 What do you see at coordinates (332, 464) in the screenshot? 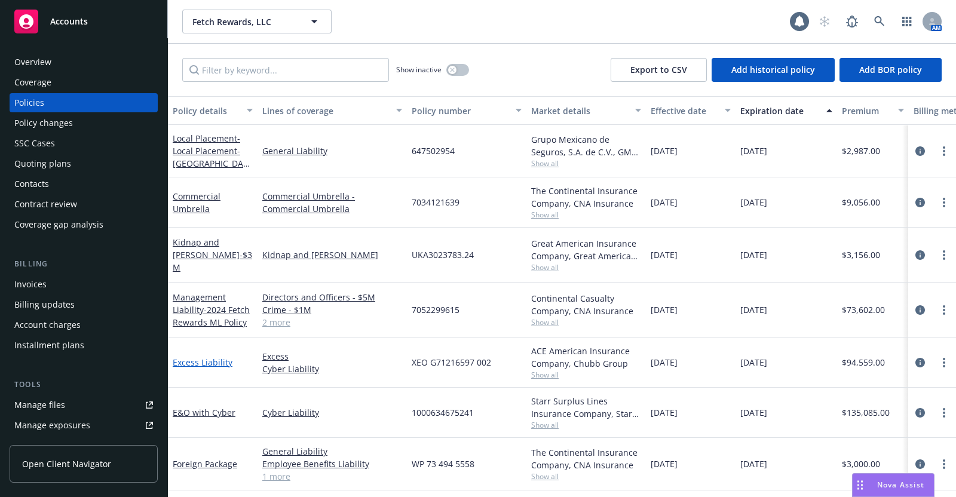
I see `a: Employee Benefits Liability` at bounding box center [332, 464].